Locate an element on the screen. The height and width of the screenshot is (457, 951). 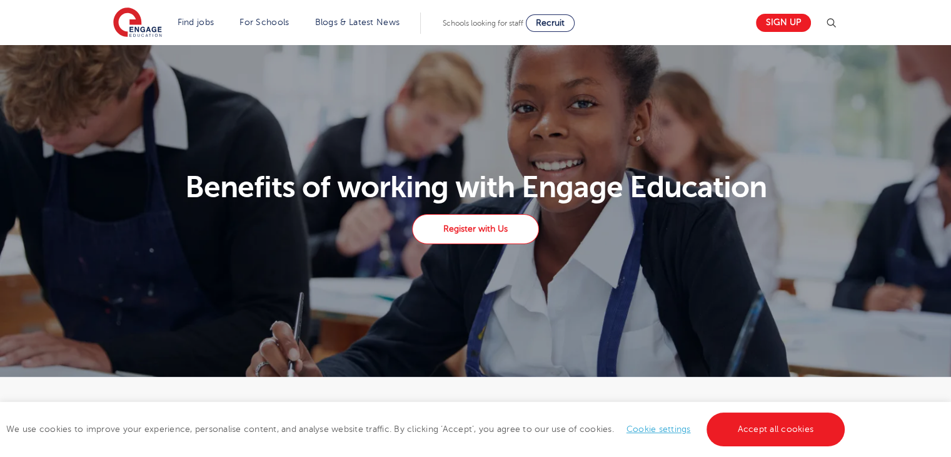
a: For Schools is located at coordinates (264, 22).